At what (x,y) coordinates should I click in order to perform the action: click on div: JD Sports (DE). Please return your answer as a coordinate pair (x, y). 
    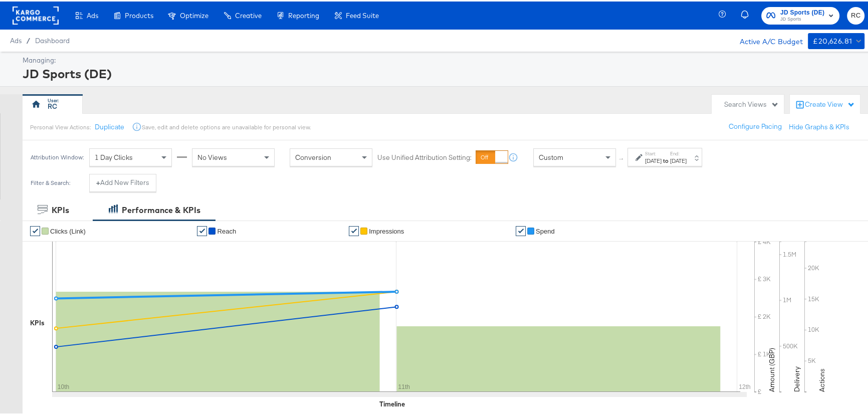
    Looking at the image, I should click on (442, 72).